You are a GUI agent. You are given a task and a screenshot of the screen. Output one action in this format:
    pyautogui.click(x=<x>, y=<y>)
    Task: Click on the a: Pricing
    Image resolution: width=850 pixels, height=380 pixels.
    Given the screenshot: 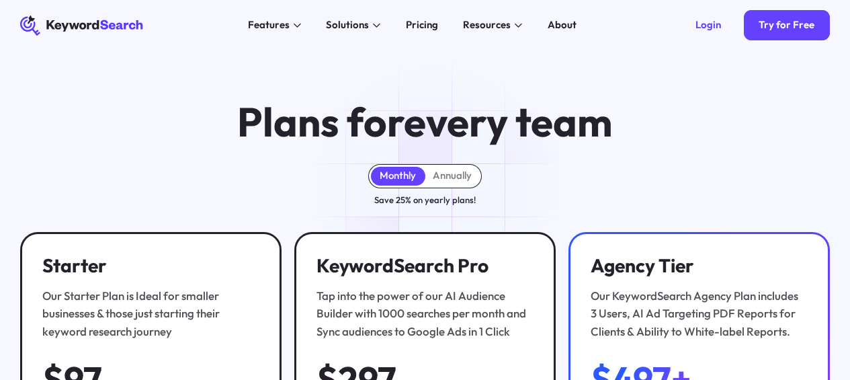 What is the action you would take?
    pyautogui.click(x=422, y=26)
    